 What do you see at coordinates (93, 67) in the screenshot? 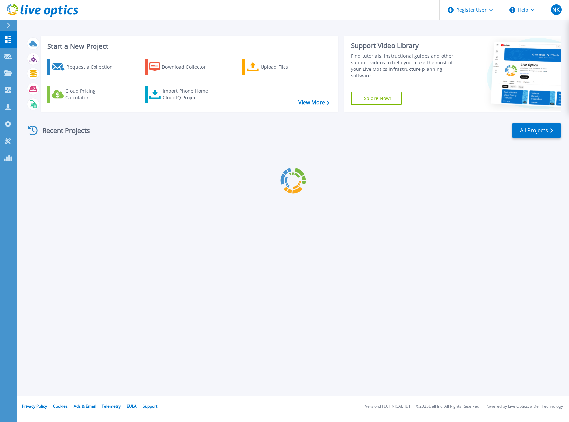
I see `div: Request a Collection` at bounding box center [93, 67].